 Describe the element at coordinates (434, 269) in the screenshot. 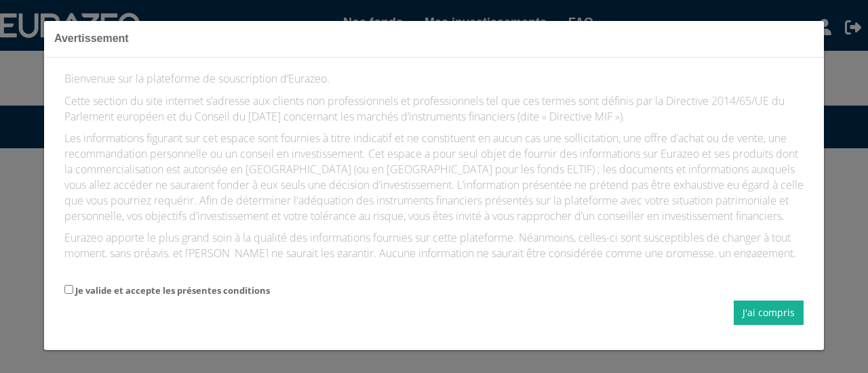

I see `p: Eurazeo apporte le plus grand soin à la qualité des informations fournies sur cette plateforme. N...` at that location.